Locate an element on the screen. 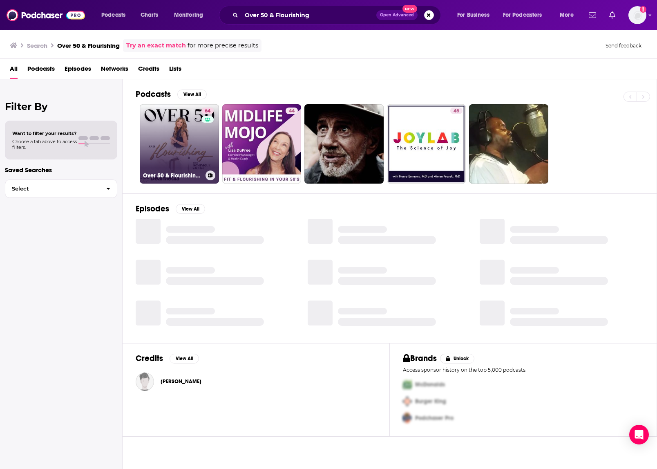 The width and height of the screenshot is (657, 469). span: Credits is located at coordinates (149, 70).